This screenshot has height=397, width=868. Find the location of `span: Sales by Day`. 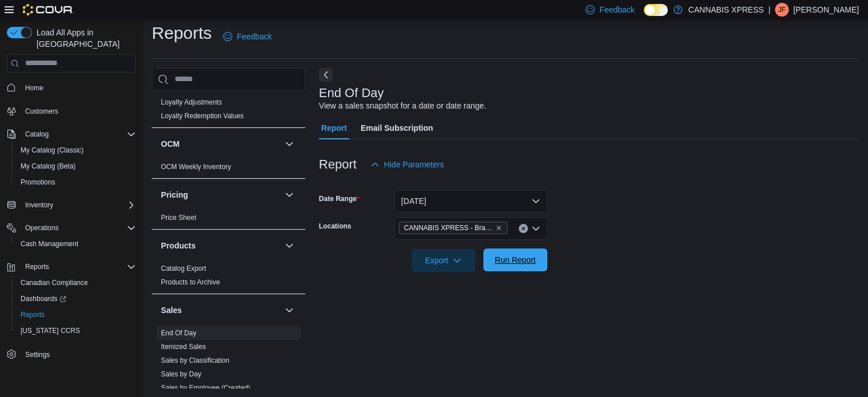

span: Sales by Day is located at coordinates (181, 374).